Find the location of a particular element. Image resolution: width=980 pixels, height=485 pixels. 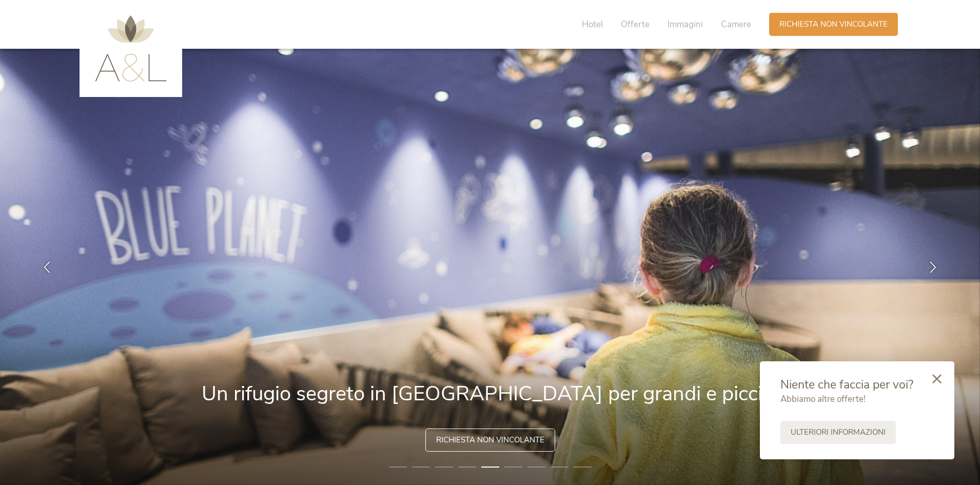

span: Camere is located at coordinates (736, 24).